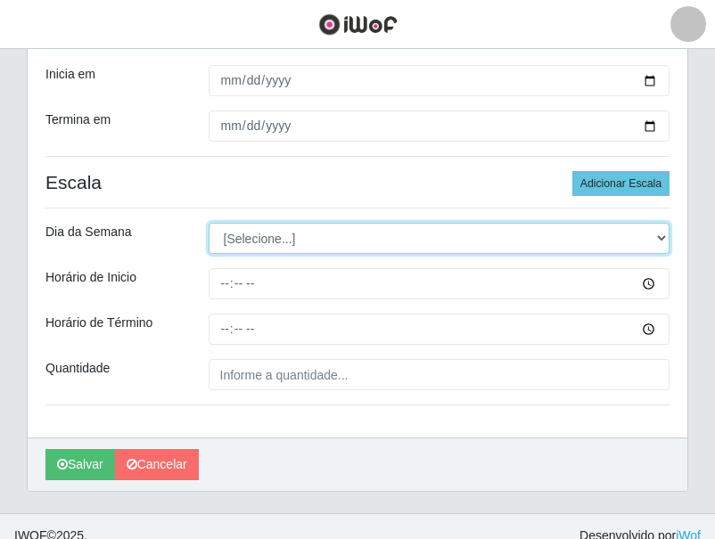  I want to click on h4: Escala, so click(358, 182).